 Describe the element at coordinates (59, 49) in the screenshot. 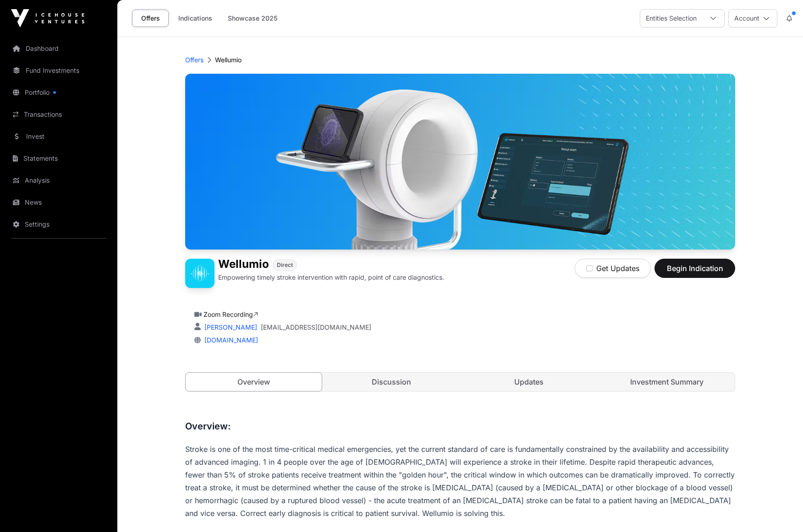

I see `a: Dashboard` at that location.